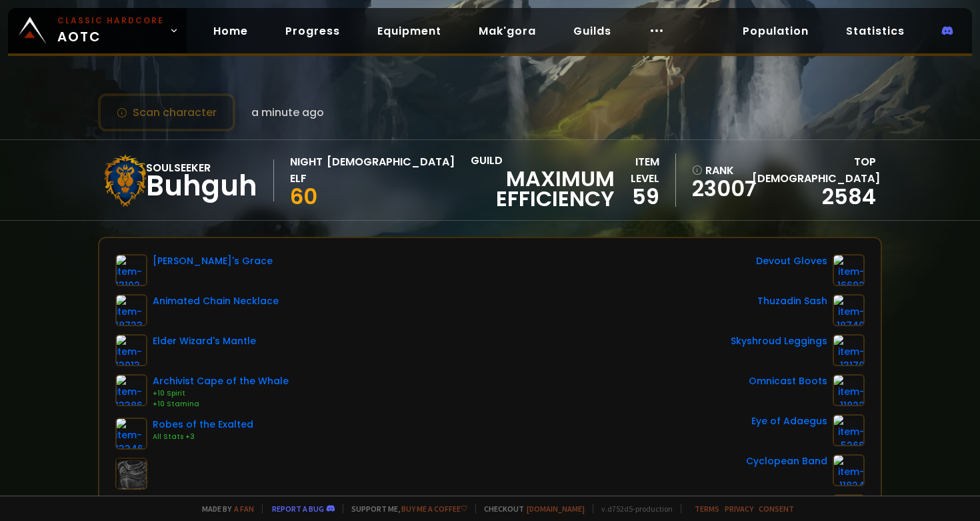  What do you see at coordinates (404, 508) in the screenshot?
I see `span: Support me,` at bounding box center [404, 508].